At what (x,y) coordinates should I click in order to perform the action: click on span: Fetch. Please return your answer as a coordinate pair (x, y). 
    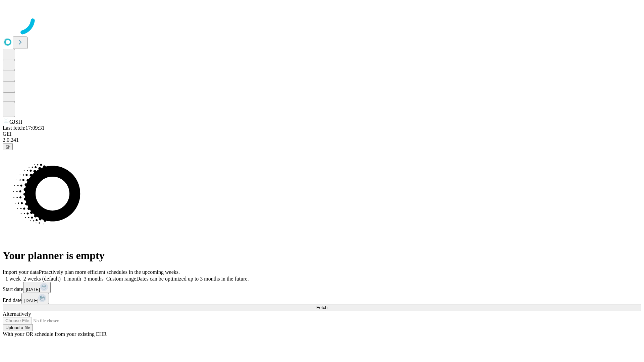
    Looking at the image, I should click on (322, 307).